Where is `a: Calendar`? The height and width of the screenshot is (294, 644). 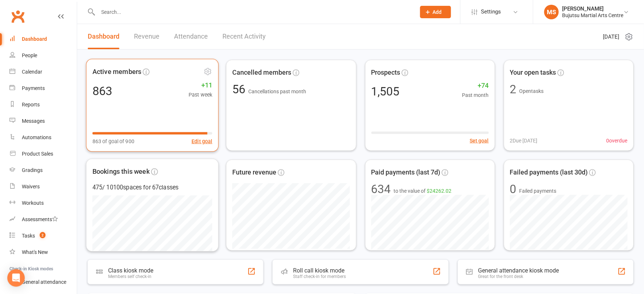 a: Calendar is located at coordinates (43, 72).